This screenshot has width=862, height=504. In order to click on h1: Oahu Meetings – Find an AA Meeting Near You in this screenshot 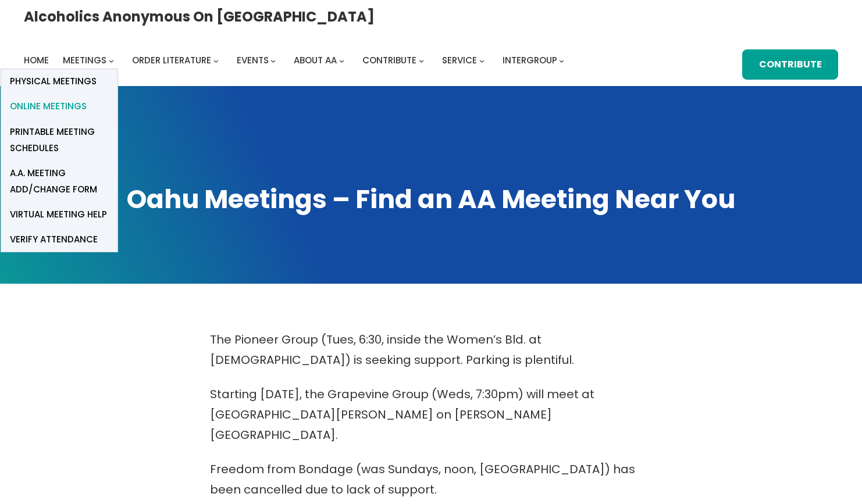, I will do `click(431, 199)`.